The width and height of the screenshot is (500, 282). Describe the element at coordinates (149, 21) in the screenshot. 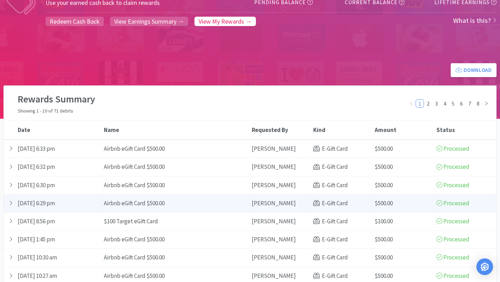

I see `a: View Earnings Summary →` at that location.